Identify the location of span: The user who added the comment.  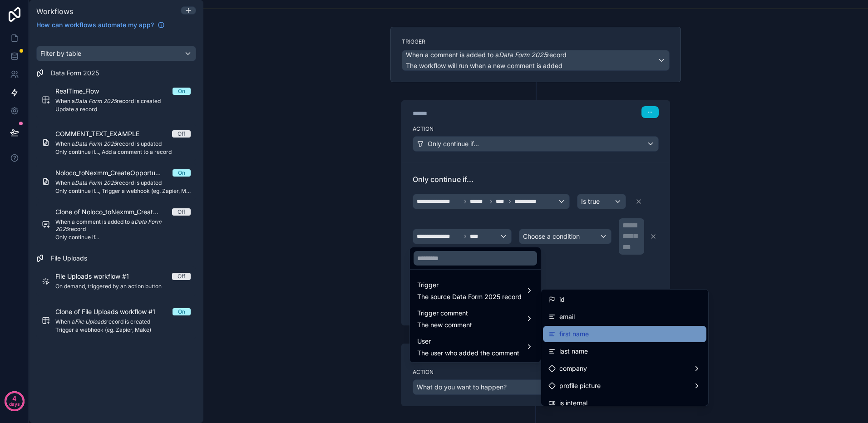
(468, 353).